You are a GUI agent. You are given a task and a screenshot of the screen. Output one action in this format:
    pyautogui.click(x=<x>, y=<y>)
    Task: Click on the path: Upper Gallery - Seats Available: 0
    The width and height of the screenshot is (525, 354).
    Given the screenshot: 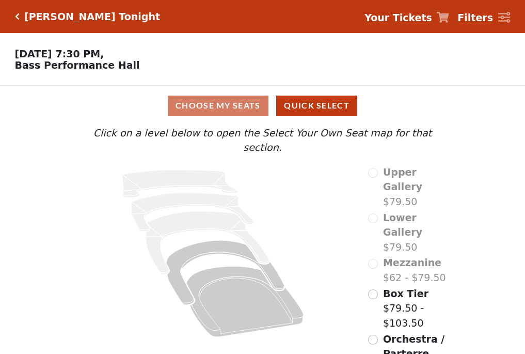 What is the action you would take?
    pyautogui.click(x=181, y=184)
    